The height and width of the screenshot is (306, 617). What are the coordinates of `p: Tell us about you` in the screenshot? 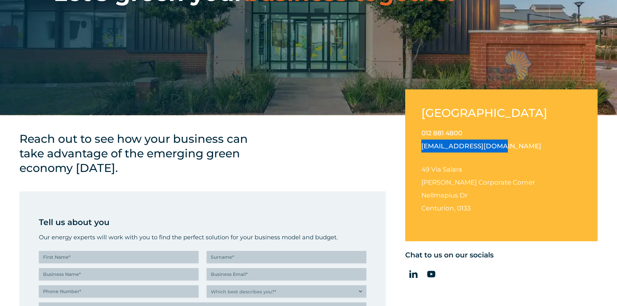 It's located at (202, 222).